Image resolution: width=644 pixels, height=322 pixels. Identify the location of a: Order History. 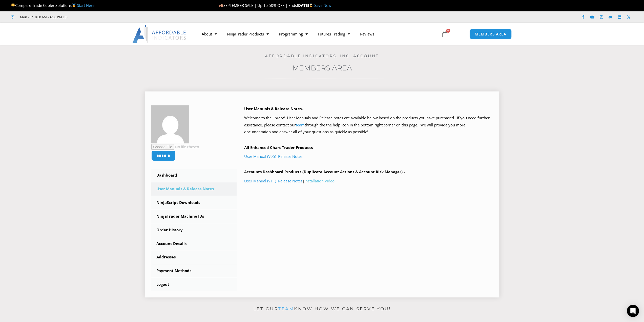
(194, 230).